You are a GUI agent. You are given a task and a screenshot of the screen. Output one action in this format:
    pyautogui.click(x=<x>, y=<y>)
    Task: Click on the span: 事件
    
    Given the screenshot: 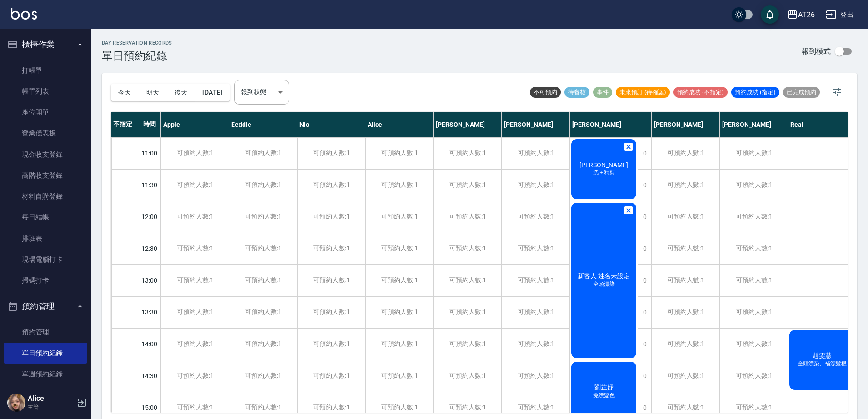 What is the action you would take?
    pyautogui.click(x=603, y=92)
    